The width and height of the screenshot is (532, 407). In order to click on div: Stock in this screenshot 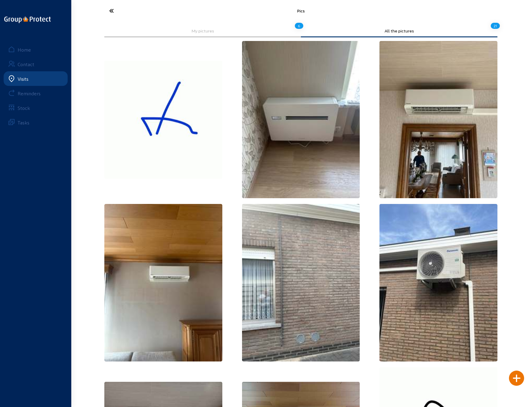, I will do `click(23, 108)`.